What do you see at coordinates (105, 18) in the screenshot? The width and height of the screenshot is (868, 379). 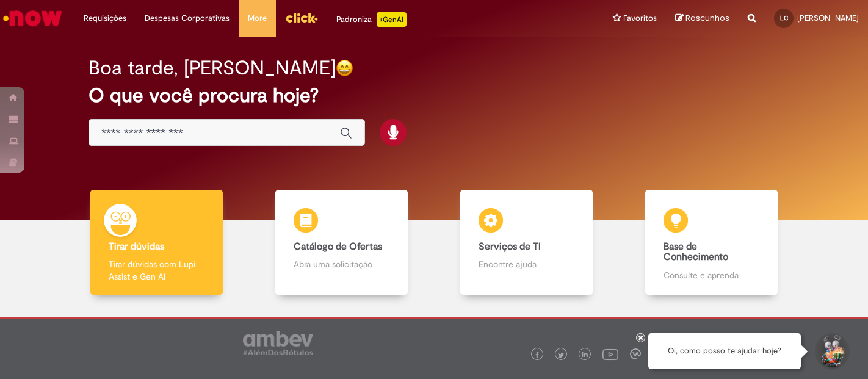 I see `span: Requisições` at bounding box center [105, 18].